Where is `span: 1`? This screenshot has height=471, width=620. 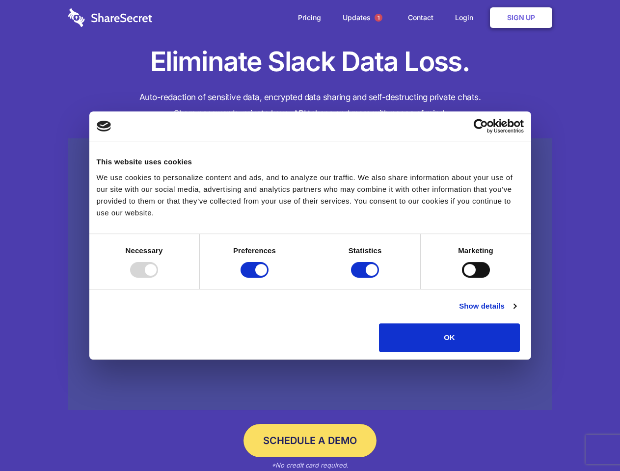 span: 1 is located at coordinates (378, 18).